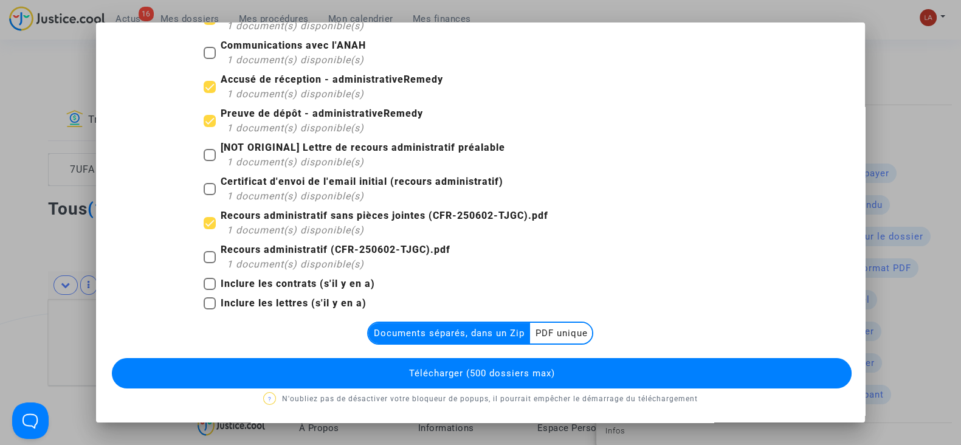  I want to click on b: Preuve de dépôt - administrativeRemedy, so click(321, 113).